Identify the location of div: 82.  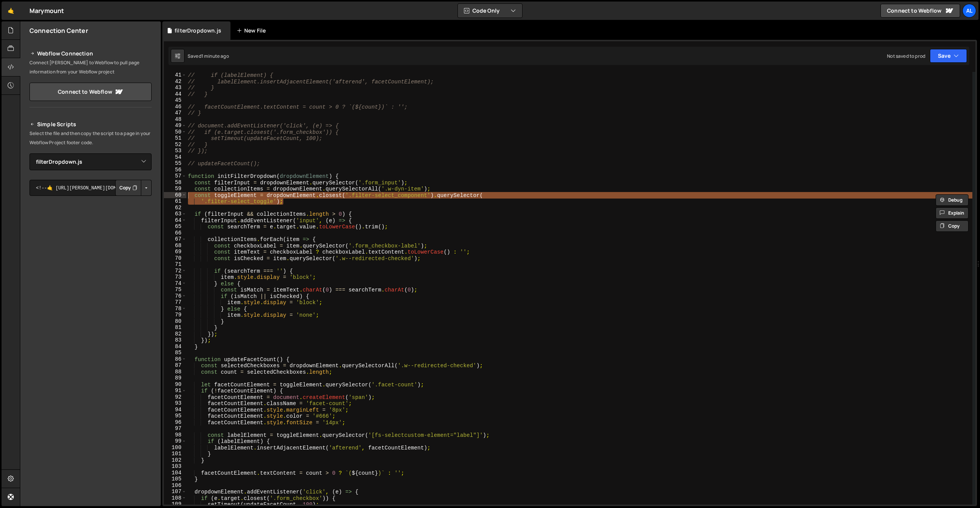
(175, 334).